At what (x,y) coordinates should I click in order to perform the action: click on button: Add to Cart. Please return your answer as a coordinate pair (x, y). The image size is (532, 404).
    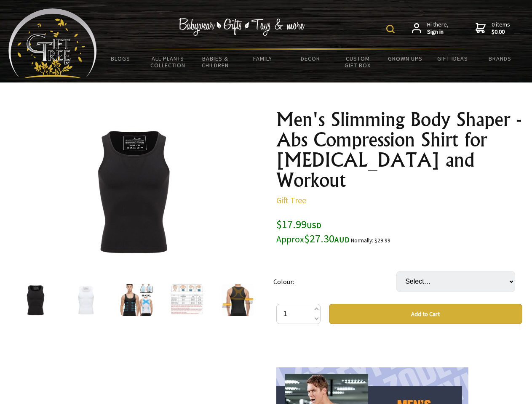
    Looking at the image, I should click on (425, 314).